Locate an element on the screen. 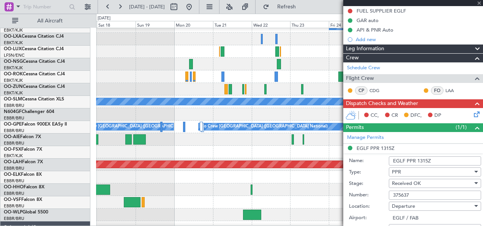 The width and height of the screenshot is (483, 226). span: Departure is located at coordinates (403, 206).